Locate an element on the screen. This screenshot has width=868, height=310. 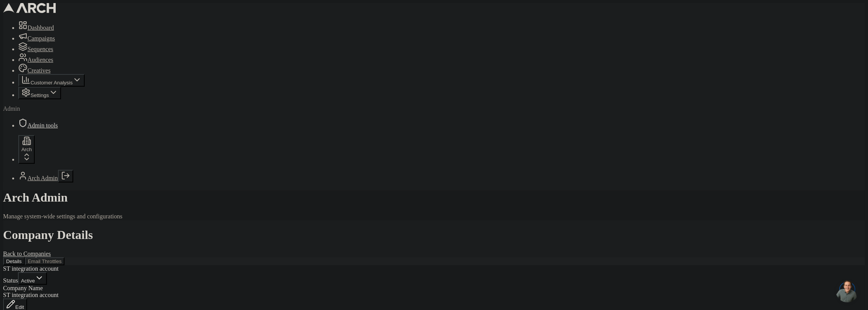
span: Edit is located at coordinates (19, 307).